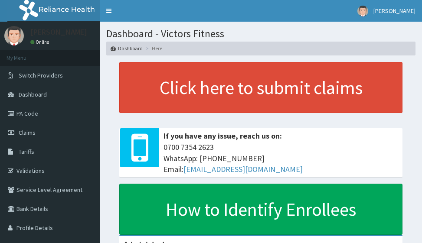 The width and height of the screenshot is (422, 243). I want to click on span: Dashboard, so click(32, 94).